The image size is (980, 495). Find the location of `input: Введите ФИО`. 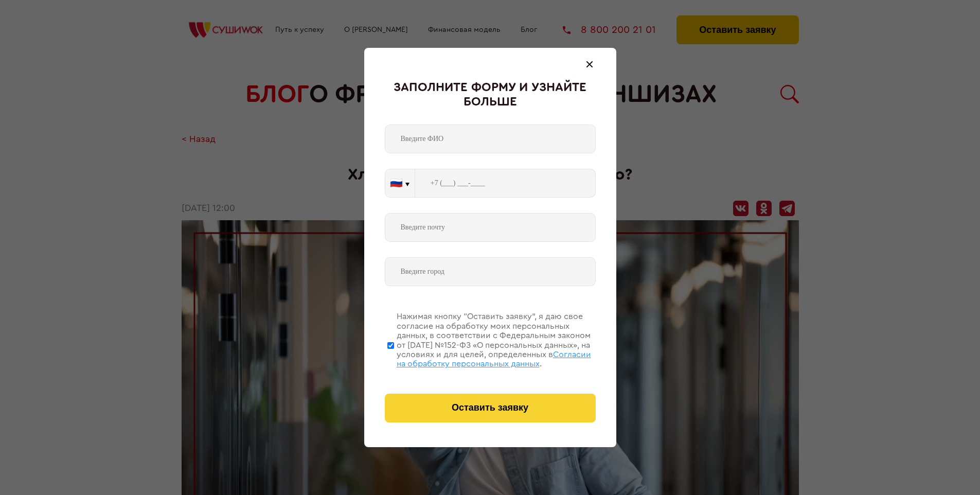

input: Введите ФИО is located at coordinates (491, 139).